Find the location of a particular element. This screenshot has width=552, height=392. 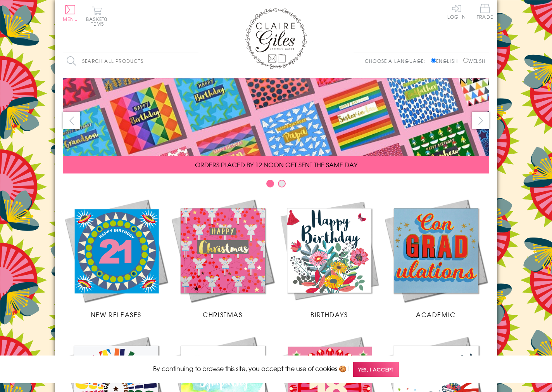

button: next is located at coordinates (481, 120).